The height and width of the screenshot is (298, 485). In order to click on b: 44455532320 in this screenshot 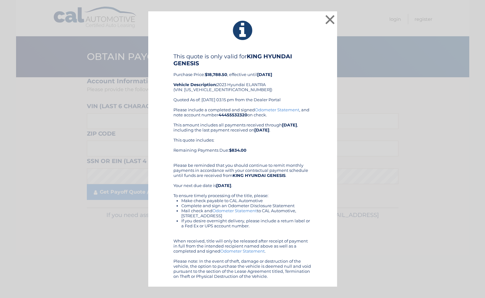, I will do `click(233, 115)`.